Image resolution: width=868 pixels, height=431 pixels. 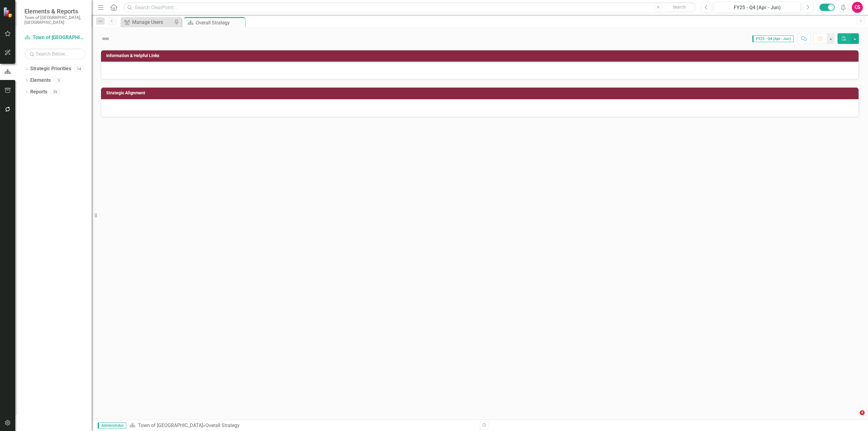 What do you see at coordinates (41, 80) in the screenshot?
I see `a: Elements` at bounding box center [41, 80].